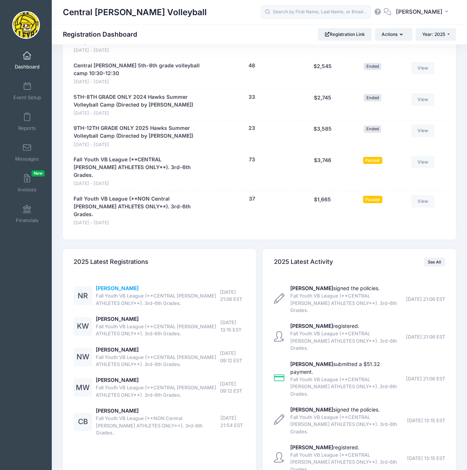 The image size is (467, 470). Describe the element at coordinates (323, 105) in the screenshot. I see `div: $2,745` at that location.